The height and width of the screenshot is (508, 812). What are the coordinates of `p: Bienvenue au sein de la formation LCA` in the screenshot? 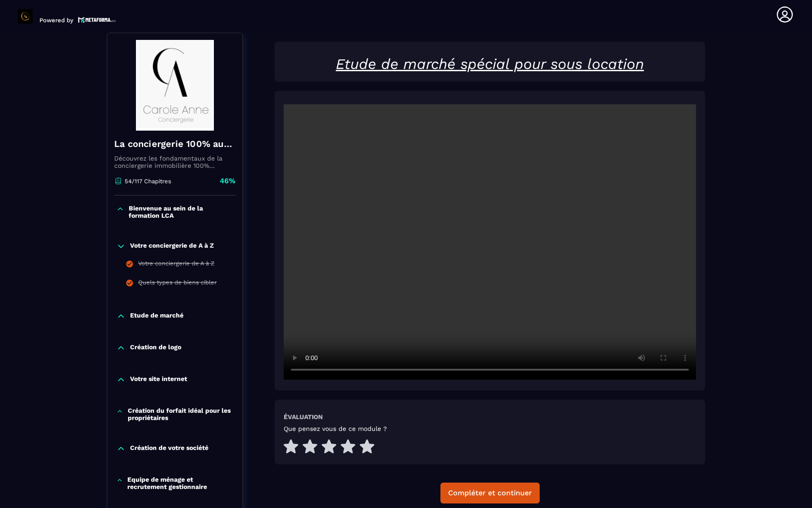 It's located at (181, 212).